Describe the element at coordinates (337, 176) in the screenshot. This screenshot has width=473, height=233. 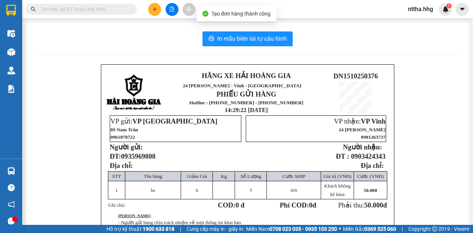
I see `span: Giá trị (VNĐ)` at that location.